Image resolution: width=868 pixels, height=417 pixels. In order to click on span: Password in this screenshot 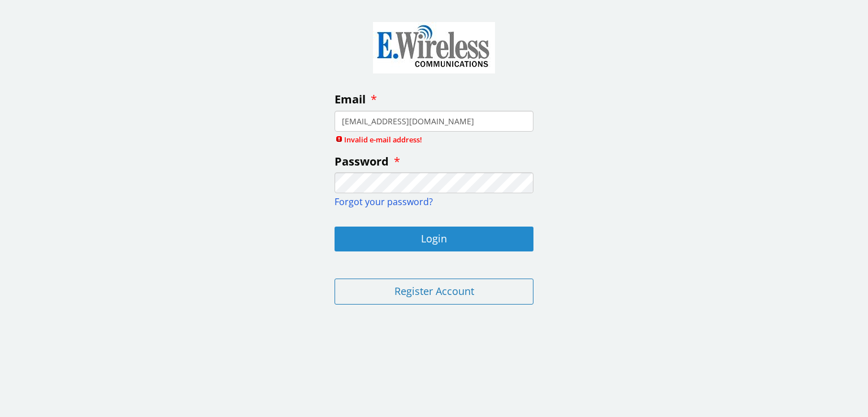, I will do `click(362, 161)`.